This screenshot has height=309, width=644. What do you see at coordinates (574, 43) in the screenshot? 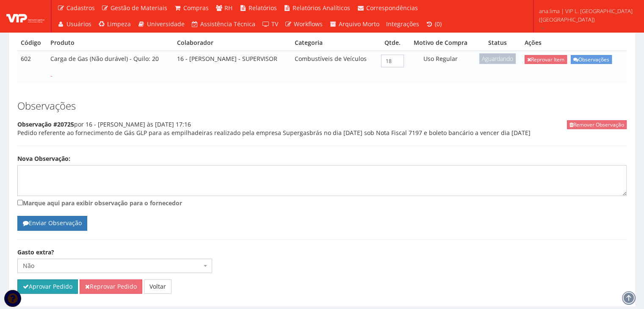
I see `th: Ações` at bounding box center [574, 43].